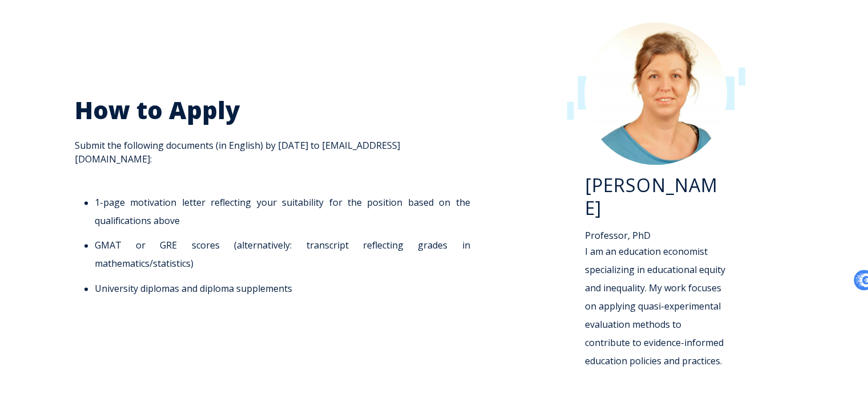 The width and height of the screenshot is (868, 407). Describe the element at coordinates (283, 289) in the screenshot. I see `li: University diplomas and diploma supplements` at that location.